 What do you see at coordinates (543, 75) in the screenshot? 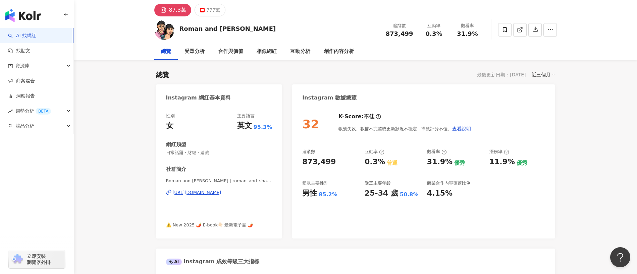
I see `div: 近三個月` at bounding box center [543, 75].